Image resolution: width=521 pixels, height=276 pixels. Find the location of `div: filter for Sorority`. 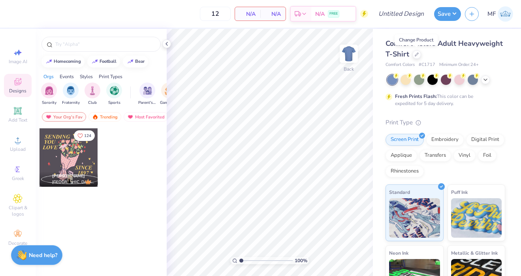

div: filter for Sorority is located at coordinates (49, 94).